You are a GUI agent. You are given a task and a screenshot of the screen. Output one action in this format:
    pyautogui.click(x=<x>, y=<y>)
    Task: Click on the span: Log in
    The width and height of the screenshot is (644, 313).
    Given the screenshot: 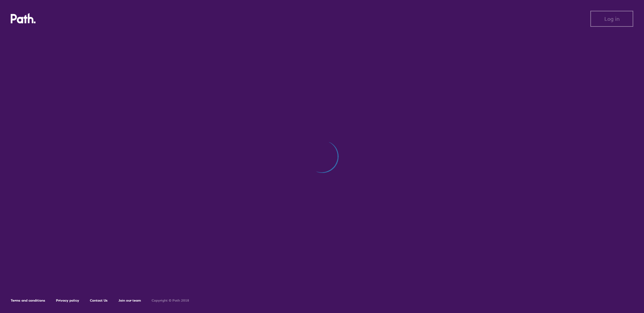 What is the action you would take?
    pyautogui.click(x=612, y=19)
    